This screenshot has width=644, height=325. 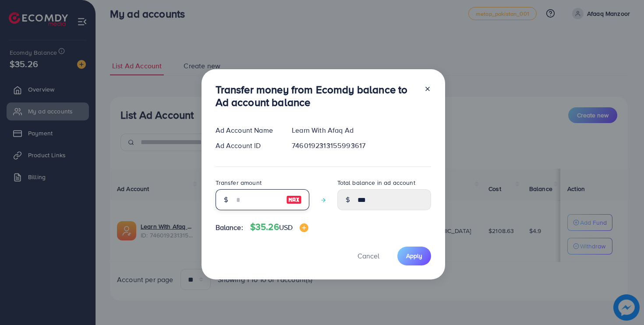 I want to click on div: Ad Account Name, so click(x=247, y=130).